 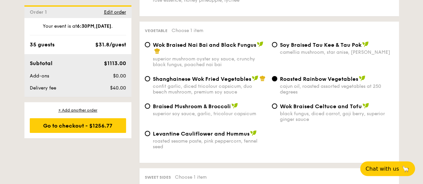 What do you see at coordinates (204, 45) in the screenshot?
I see `span: Wok Braised Nai Bai and Black Fungus` at bounding box center [204, 45].